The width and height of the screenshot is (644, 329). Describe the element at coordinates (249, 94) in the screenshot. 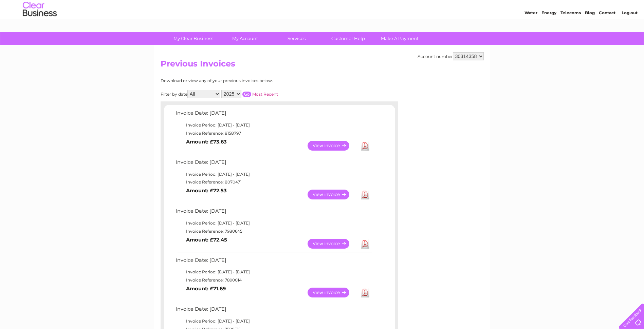

I see `div: Filter by date` at that location.